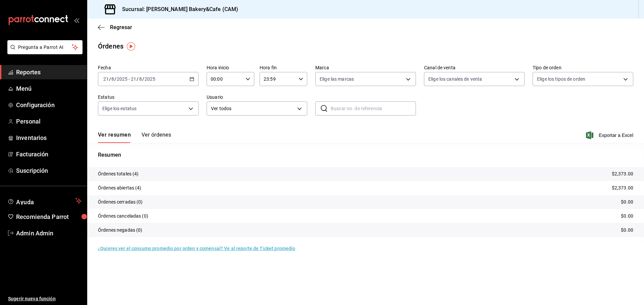 The height and width of the screenshot is (305, 644). What do you see at coordinates (49, 121) in the screenshot?
I see `span: Personal` at bounding box center [49, 121].